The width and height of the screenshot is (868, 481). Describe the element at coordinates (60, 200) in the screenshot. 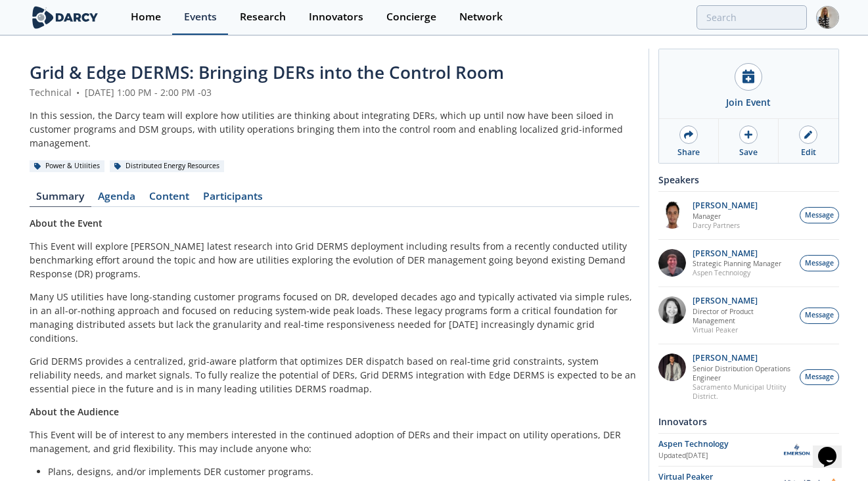

I see `a: Summary` at that location.